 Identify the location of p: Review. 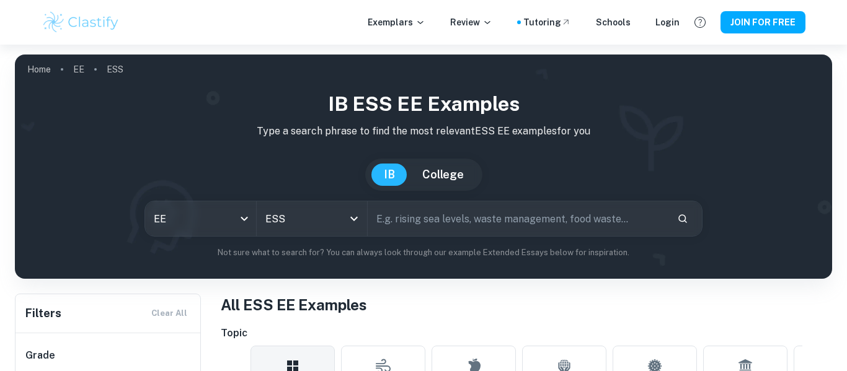
(471, 22).